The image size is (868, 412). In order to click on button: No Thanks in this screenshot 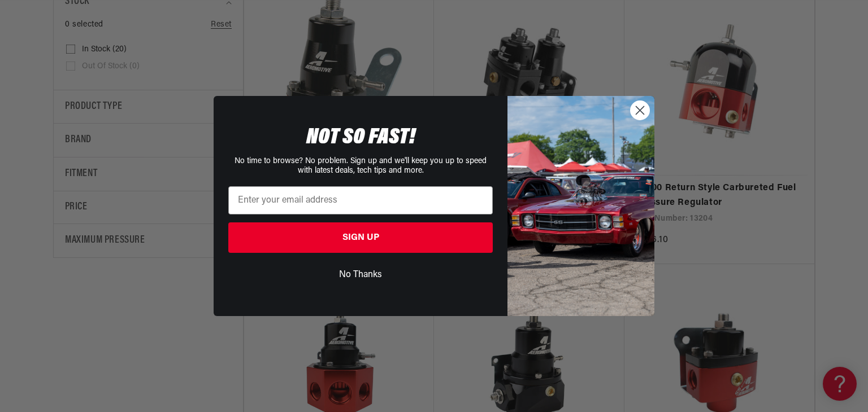, I will do `click(361, 275)`.